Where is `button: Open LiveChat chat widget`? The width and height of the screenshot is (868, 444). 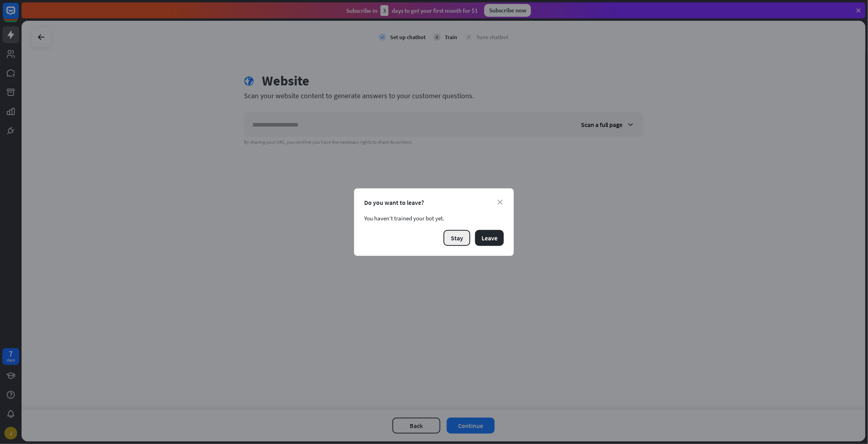 button: Open LiveChat chat widget is located at coordinates (18, 15).